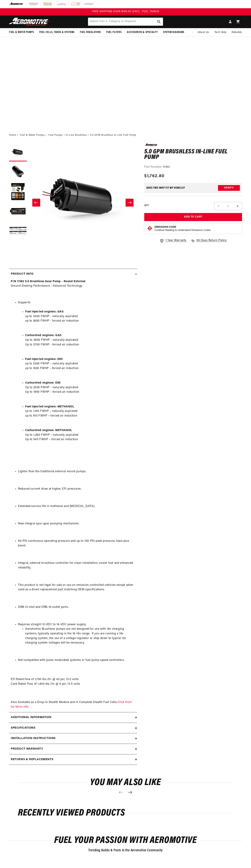 This screenshot has width=251, height=868. Describe the element at coordinates (209, 242) in the screenshot. I see `a: 90 Days Return Policy` at that location.